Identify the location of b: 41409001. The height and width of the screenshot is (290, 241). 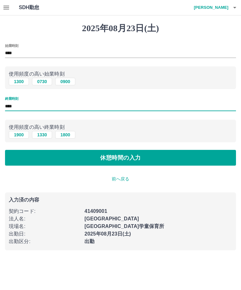
(96, 211).